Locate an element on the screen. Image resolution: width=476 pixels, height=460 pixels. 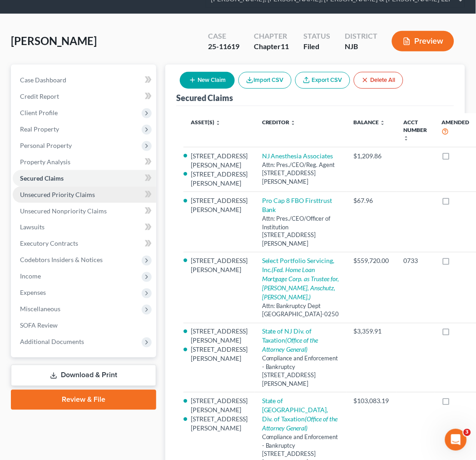
a: State of NJ Div. of Taxation(Office of the Attorney General) is located at coordinates (290, 341).